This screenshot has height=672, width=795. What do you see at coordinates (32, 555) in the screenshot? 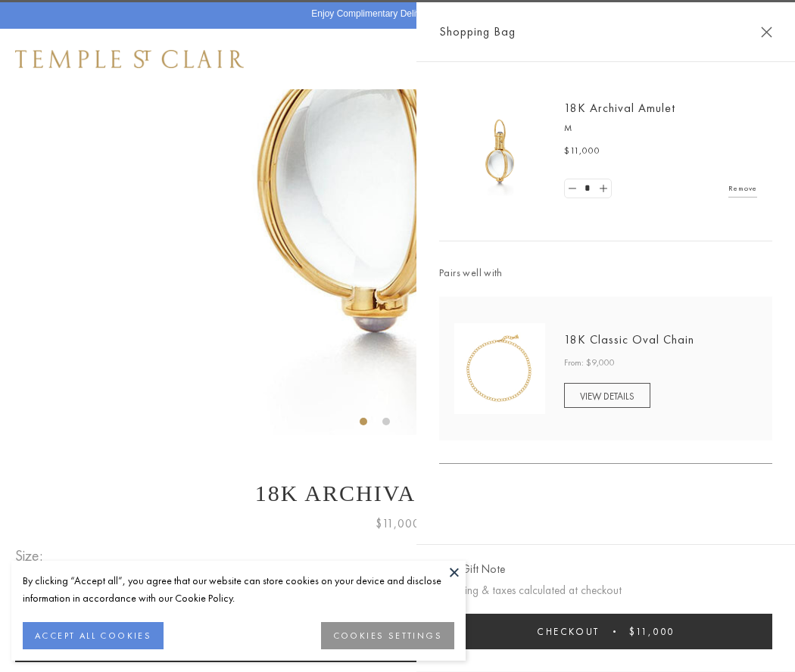
I see `span: Size:` at bounding box center [32, 555].